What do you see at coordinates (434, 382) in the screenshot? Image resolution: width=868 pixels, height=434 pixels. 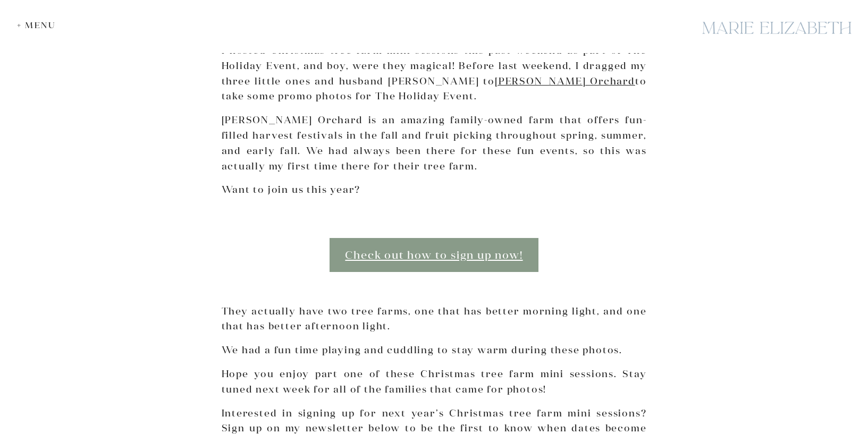 I see `p: Hope you enjoy part one of these Christmas tree farm mini sessions. Stay tuned next week for all ...` at bounding box center [434, 382].